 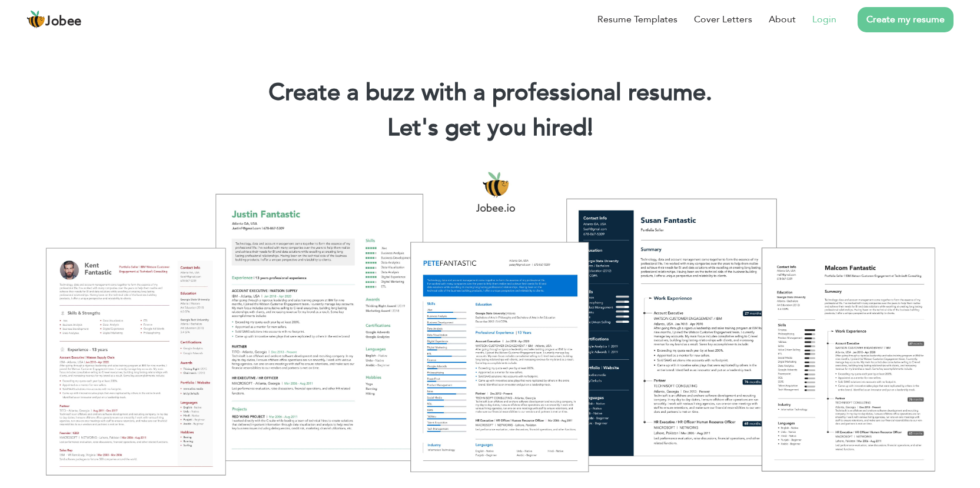 I want to click on h2: Let's, so click(x=490, y=129).